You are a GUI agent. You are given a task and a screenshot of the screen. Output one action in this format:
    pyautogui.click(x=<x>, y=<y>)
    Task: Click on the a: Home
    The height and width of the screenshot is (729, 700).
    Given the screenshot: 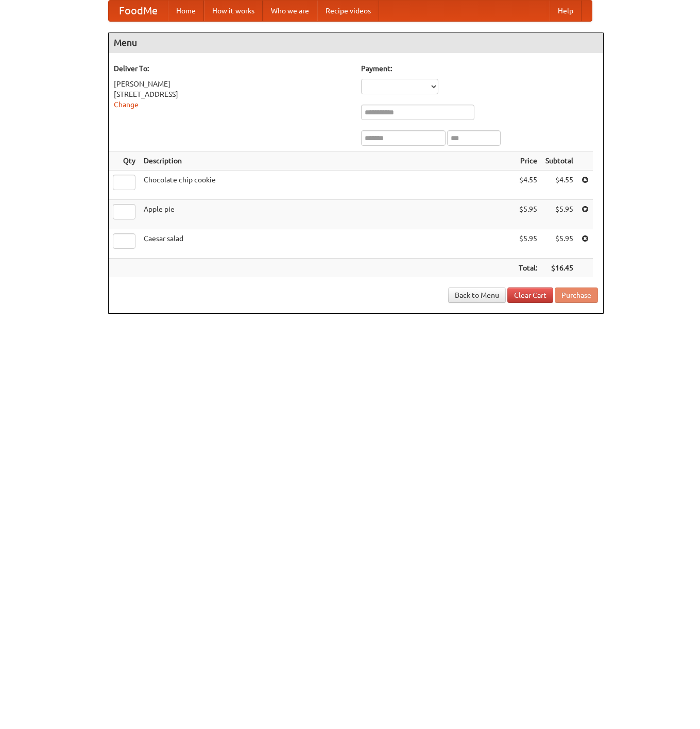 What is the action you would take?
    pyautogui.click(x=186, y=11)
    